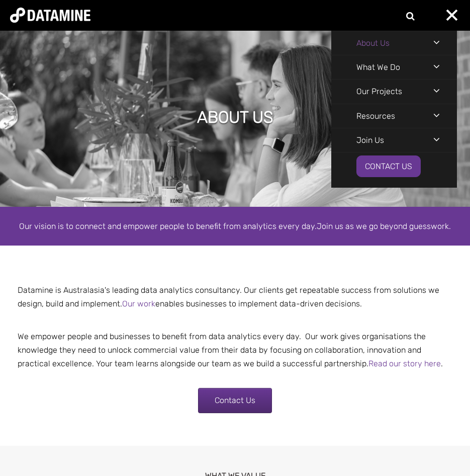  I want to click on p: We empower people and businesses to benefit from data analytics every day. Our work gives organis..., so click(235, 342).